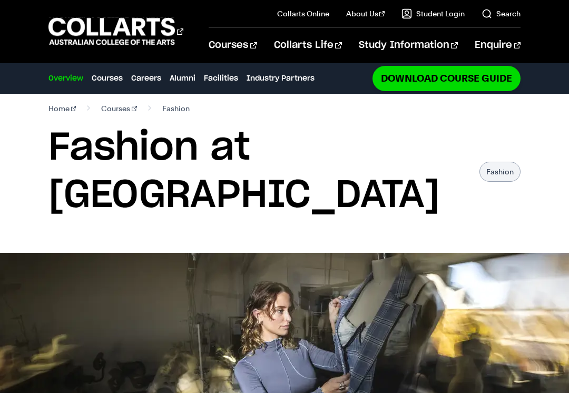 This screenshot has height=393, width=569. Describe the element at coordinates (433, 14) in the screenshot. I see `a: Student Login` at that location.